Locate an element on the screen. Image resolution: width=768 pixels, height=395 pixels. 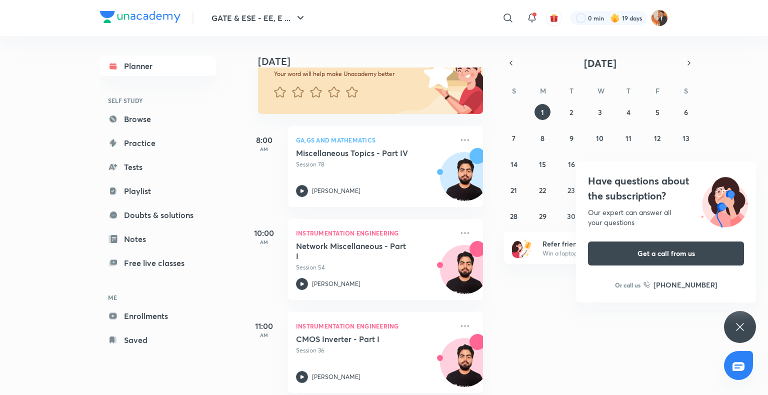
a: Enrollments is located at coordinates (158, 316).